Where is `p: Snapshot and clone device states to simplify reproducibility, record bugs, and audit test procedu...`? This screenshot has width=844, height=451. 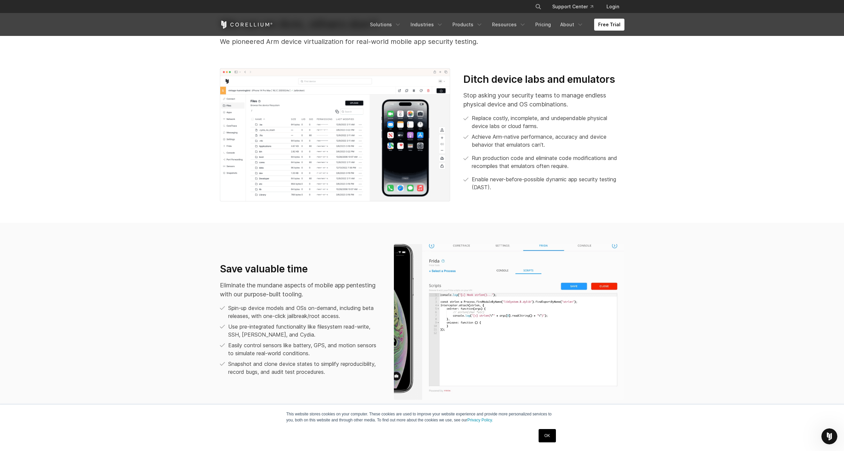 p: Snapshot and clone device states to simplify reproducibility, record bugs, and audit test procedu... is located at coordinates (304, 368).